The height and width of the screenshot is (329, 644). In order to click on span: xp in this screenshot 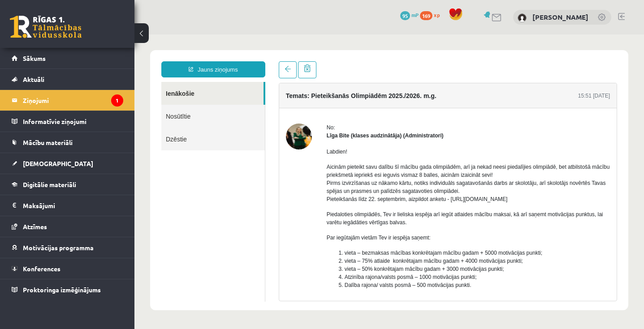, I will do `click(437, 15)`.